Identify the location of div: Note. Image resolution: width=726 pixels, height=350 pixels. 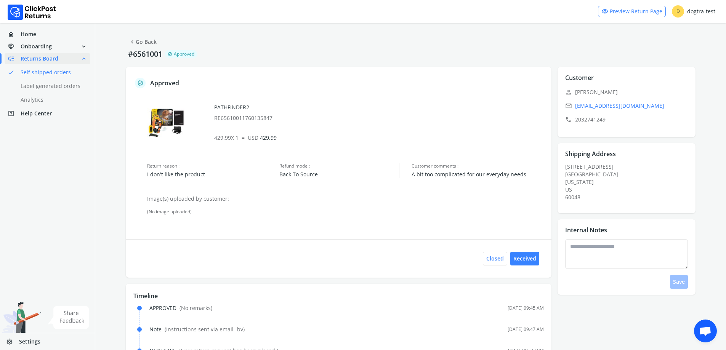
(197, 329).